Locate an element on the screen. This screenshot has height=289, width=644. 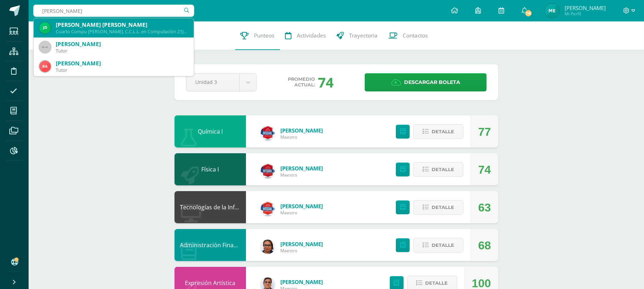
img: c95e670b0819413633ef51fa825eb0f1.png is located at coordinates (45, 66).